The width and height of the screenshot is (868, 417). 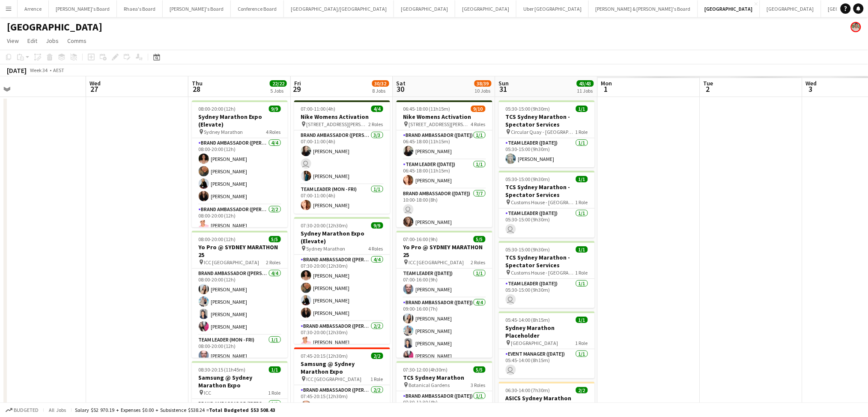 What do you see at coordinates (57, 410) in the screenshot?
I see `span: All jobs` at bounding box center [57, 410].